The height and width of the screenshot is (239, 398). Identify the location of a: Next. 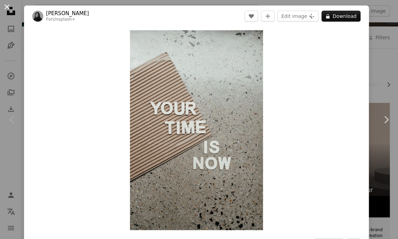
(386, 120).